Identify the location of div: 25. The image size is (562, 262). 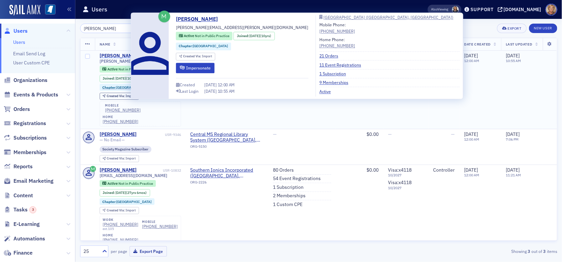
(91, 251).